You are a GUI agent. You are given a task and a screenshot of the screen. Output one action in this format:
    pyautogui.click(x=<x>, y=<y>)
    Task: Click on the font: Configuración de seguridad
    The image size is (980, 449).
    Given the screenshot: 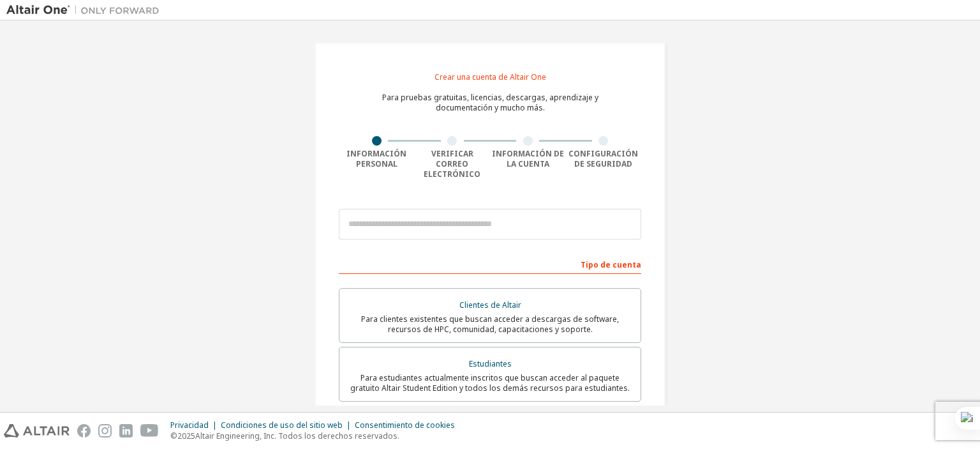 What is the action you would take?
    pyautogui.click(x=603, y=159)
    